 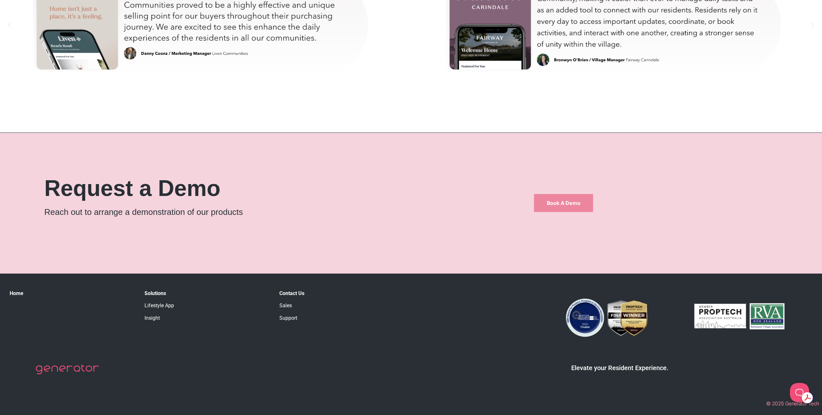 I want to click on span: Book a Demo, so click(x=563, y=203).